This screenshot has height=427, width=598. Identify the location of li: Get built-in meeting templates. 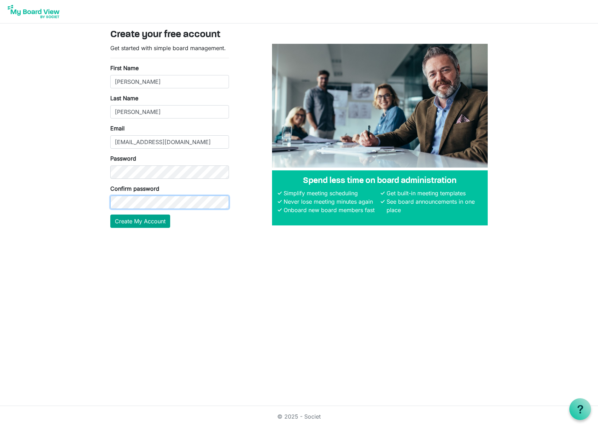
(434, 193).